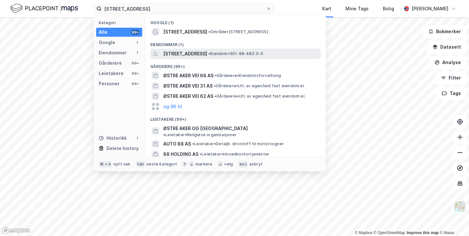 The image size is (469, 236). What do you see at coordinates (188, 96) in the screenshot?
I see `span: ØSTRE AKER VEI 62 AS` at bounding box center [188, 96].